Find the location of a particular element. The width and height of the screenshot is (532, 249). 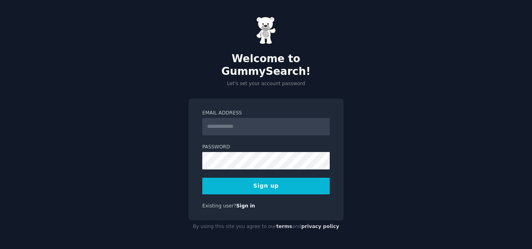

a: terms is located at coordinates (284, 227).